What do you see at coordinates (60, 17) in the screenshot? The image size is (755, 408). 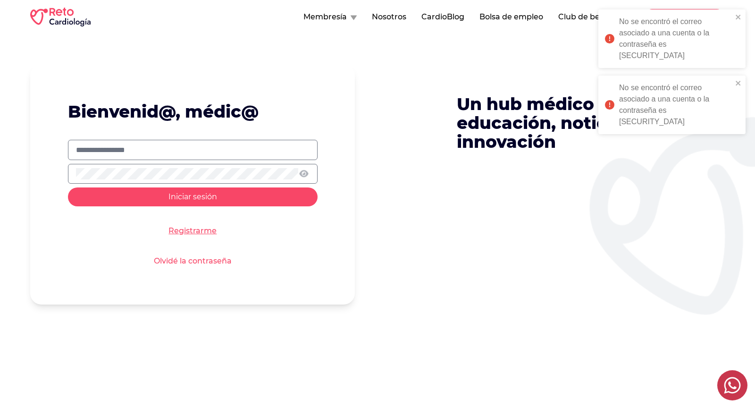 I see `img: RETO Cardio Logo` at bounding box center [60, 17].